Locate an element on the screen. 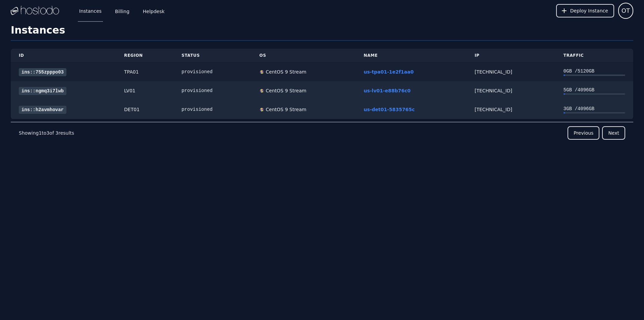 The height and width of the screenshot is (320, 644). button: Deploy Instance is located at coordinates (585, 11).